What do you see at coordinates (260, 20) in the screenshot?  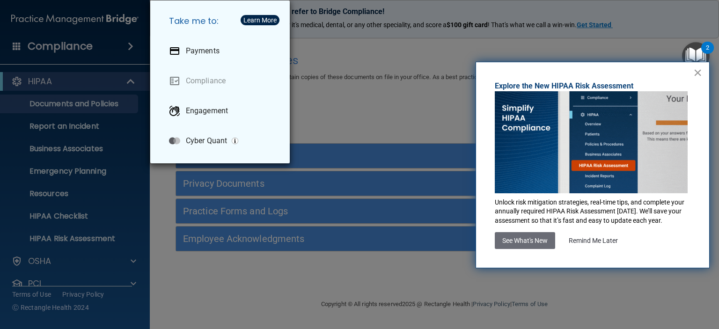 I see `button: Learn More` at bounding box center [260, 20].